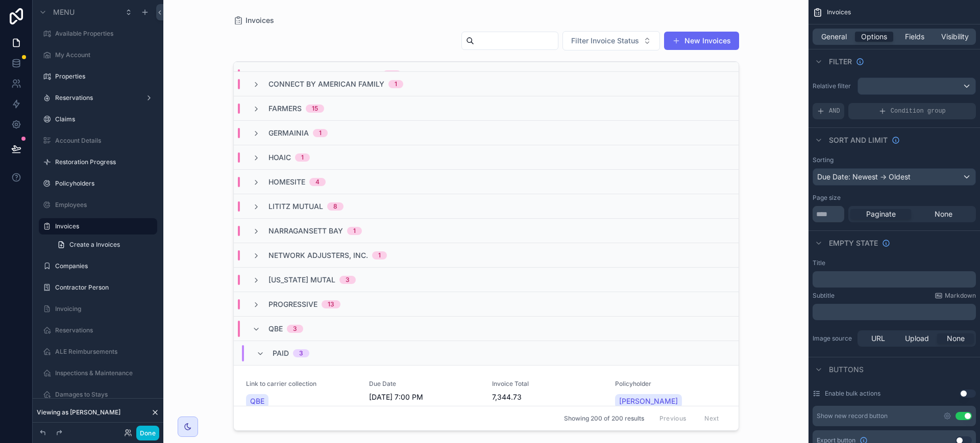  Describe the element at coordinates (840, 61) in the screenshot. I see `span: Filter` at that location.